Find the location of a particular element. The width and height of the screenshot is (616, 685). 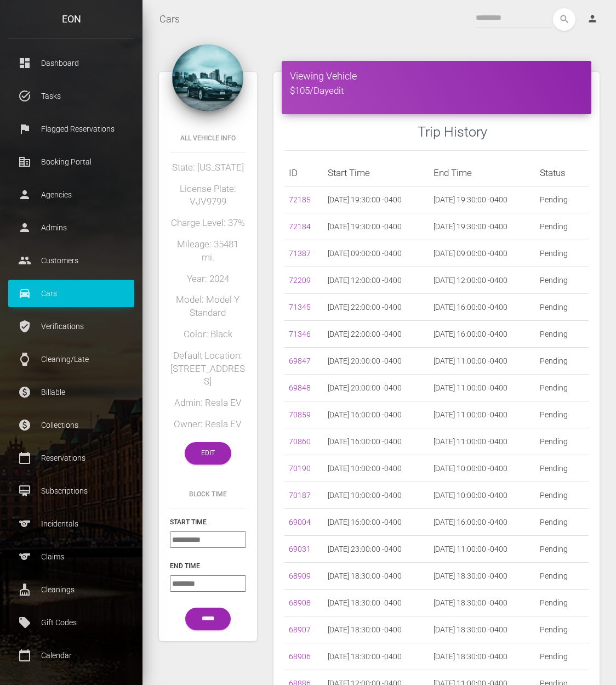

a: dashboard Dashboard is located at coordinates (71, 63).